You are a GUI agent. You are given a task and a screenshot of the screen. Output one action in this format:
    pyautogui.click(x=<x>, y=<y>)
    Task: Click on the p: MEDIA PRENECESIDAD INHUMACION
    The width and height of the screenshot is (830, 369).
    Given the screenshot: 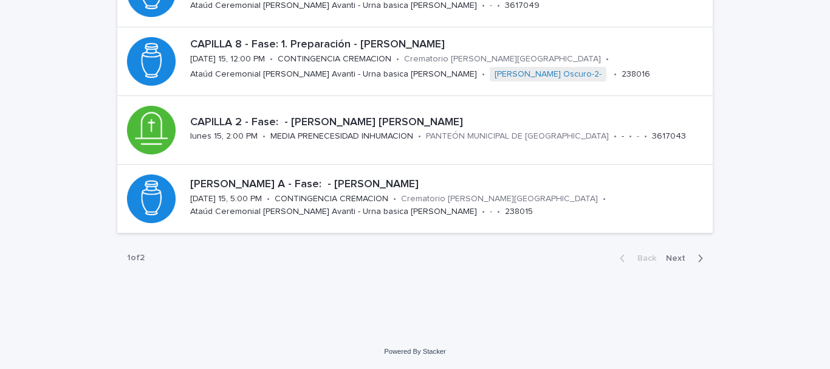 What is the action you would take?
    pyautogui.click(x=342, y=136)
    